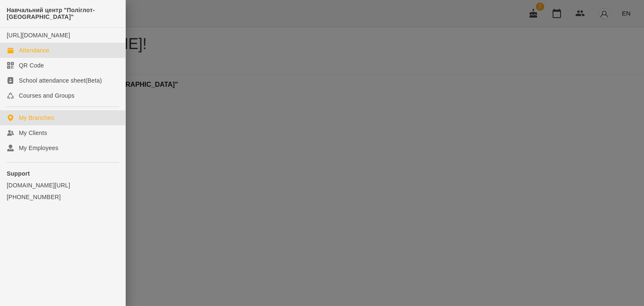  I want to click on div: My Employees, so click(38, 148).